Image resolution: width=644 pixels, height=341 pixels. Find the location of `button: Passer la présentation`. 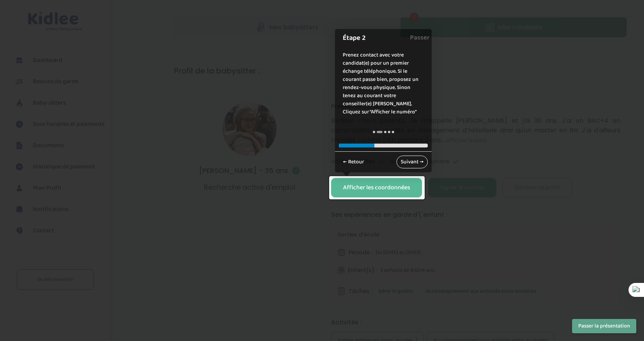

button: Passer la présentation is located at coordinates (604, 326).